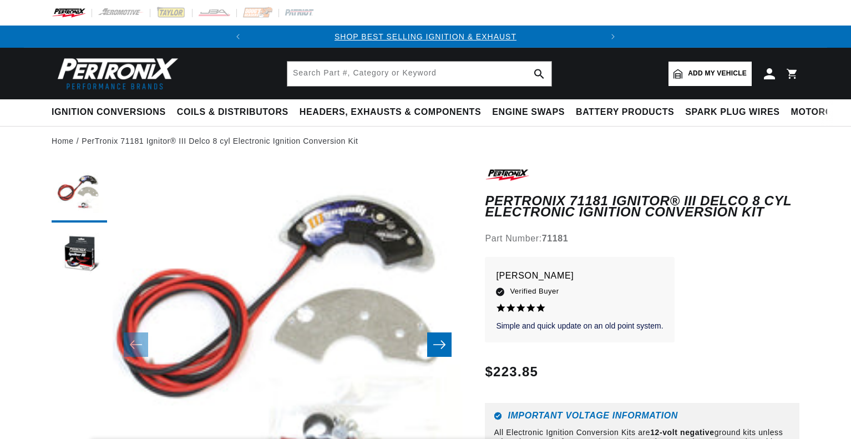 The image size is (851, 439). What do you see at coordinates (528, 112) in the screenshot?
I see `summary: Engine Swaps` at bounding box center [528, 112].